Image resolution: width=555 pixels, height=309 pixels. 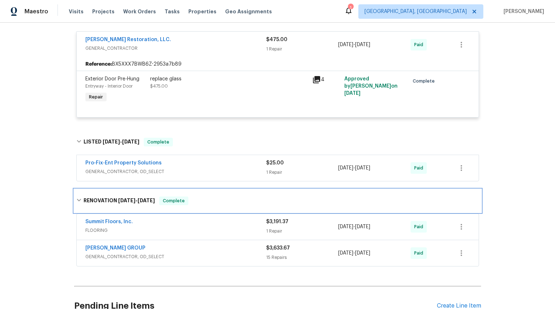 I want to click on div: 1, so click(x=351, y=8).